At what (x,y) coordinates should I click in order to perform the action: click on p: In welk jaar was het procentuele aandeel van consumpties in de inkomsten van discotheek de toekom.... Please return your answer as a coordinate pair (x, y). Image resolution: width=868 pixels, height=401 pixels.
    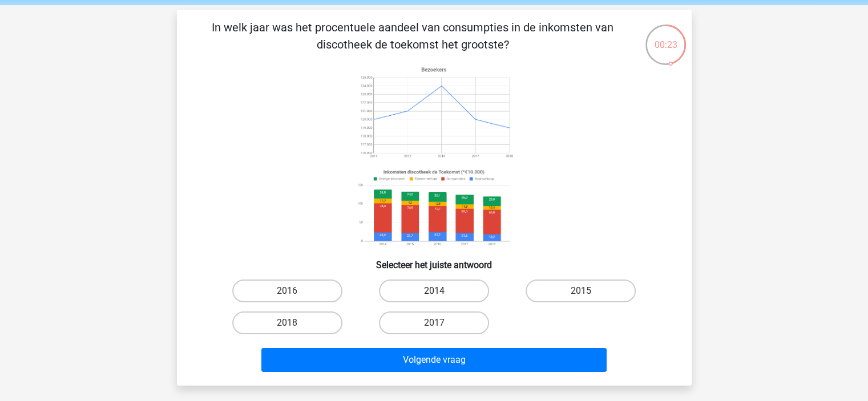
    Looking at the image, I should click on (412, 36).